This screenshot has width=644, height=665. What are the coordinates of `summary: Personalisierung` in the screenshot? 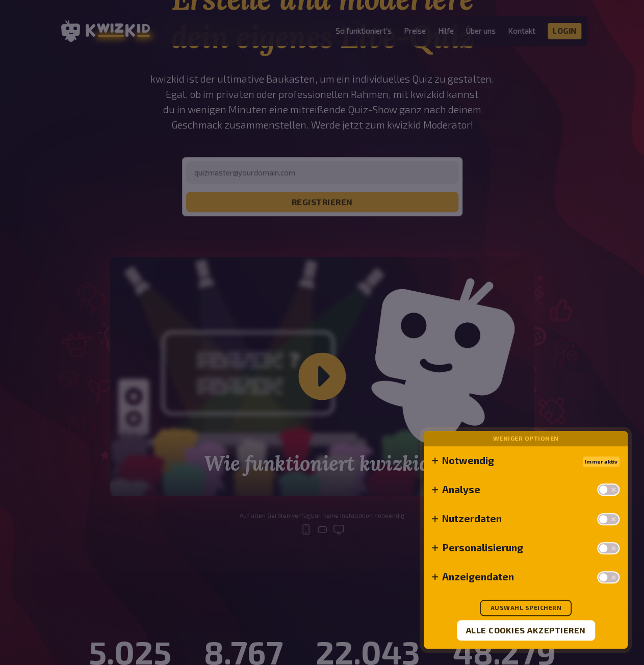 It's located at (526, 547).